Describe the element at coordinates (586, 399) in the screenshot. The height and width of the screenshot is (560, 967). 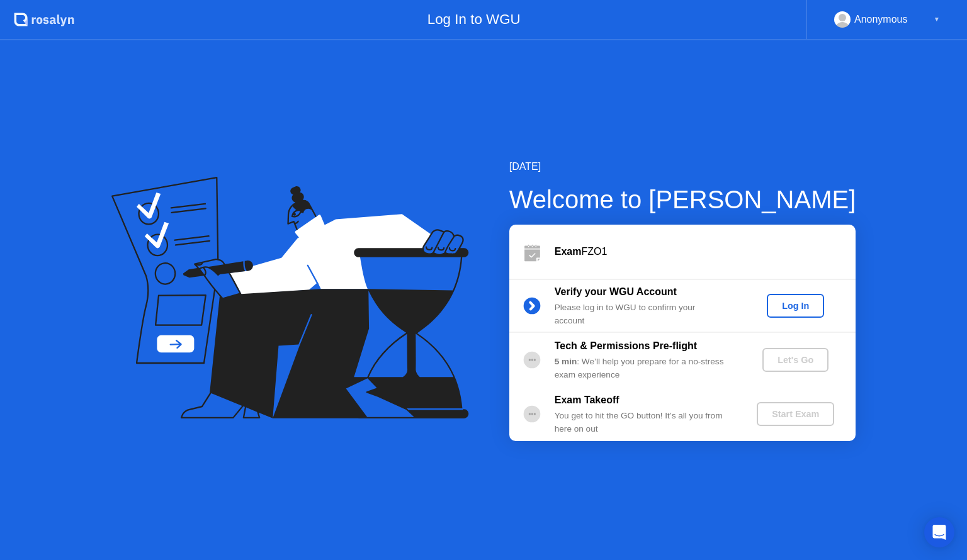
I see `b: Exam Takeoff` at that location.